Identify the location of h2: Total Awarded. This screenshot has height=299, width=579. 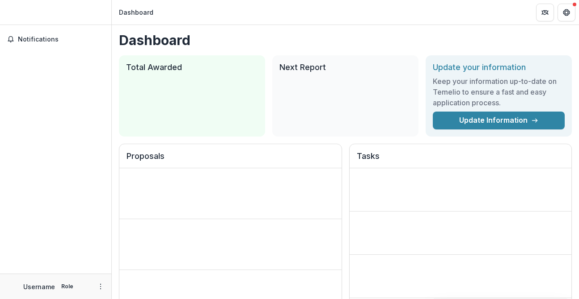
(192, 67).